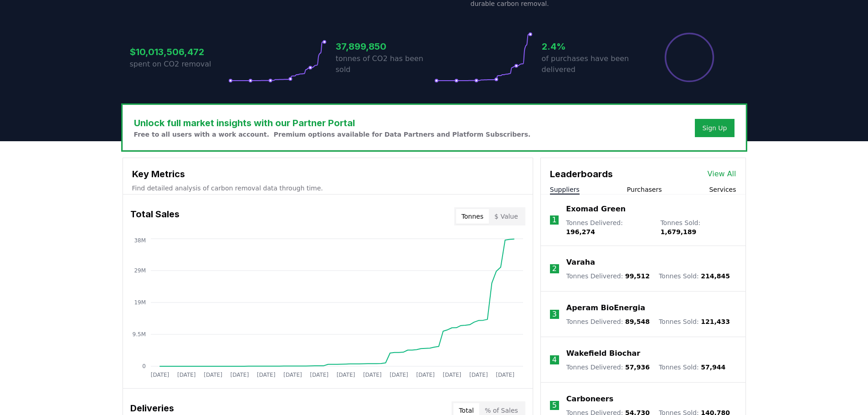  Describe the element at coordinates (689, 58) in the screenshot. I see `div: Percentage of sales delivered` at that location.